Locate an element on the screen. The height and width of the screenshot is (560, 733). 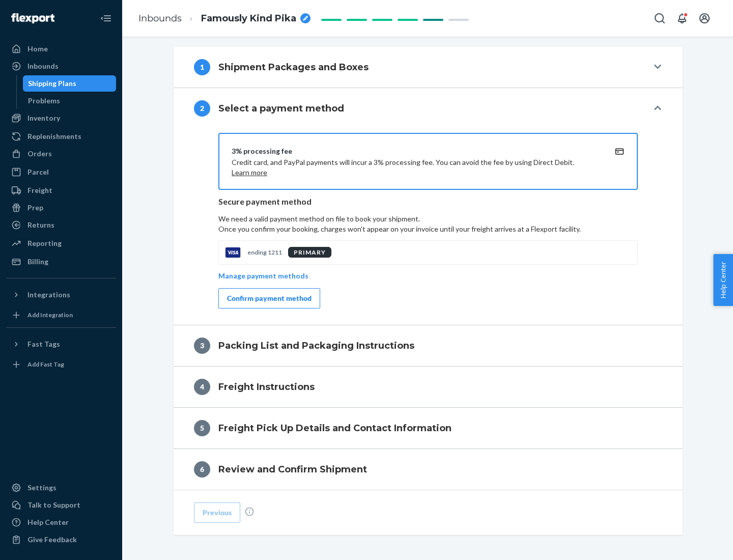
div: 1 is located at coordinates (202, 67).